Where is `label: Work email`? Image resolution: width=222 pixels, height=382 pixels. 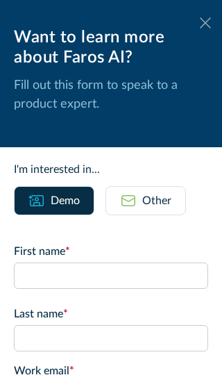 label: Work email is located at coordinates (111, 371).